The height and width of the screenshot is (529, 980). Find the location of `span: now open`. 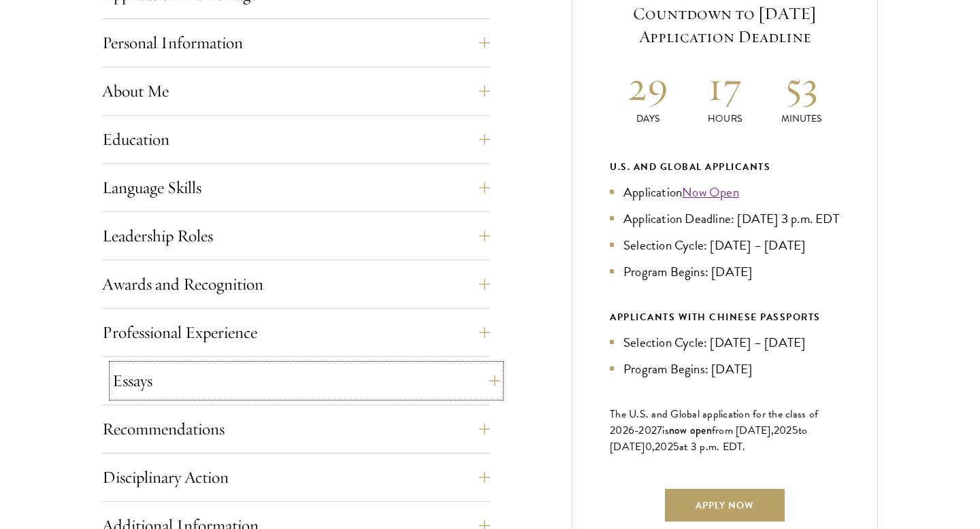

span: now open is located at coordinates (690, 430).